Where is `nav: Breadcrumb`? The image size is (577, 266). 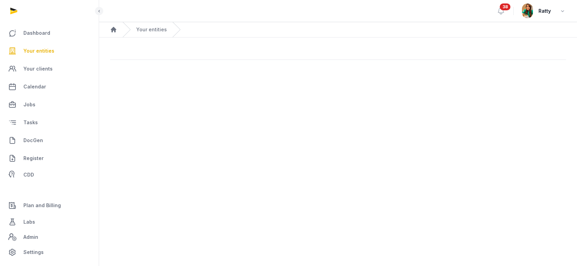 nav: Breadcrumb is located at coordinates (338, 30).